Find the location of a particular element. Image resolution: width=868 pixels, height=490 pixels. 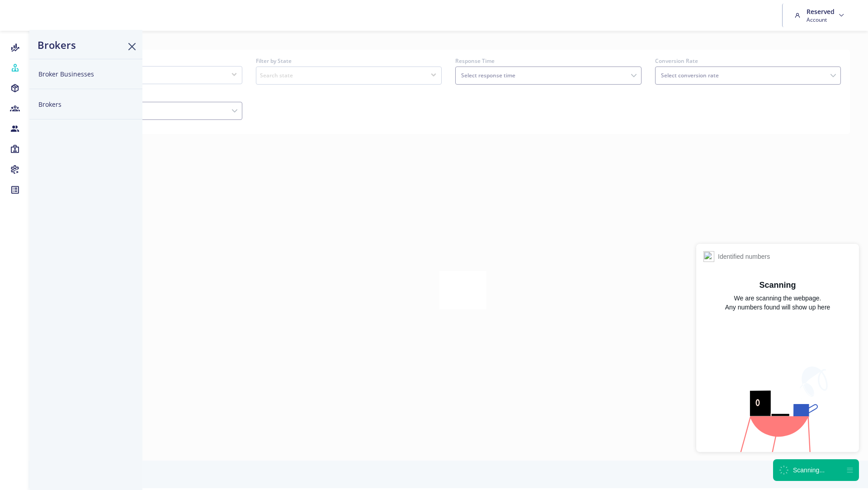

h3: Brokers is located at coordinates (57, 45).